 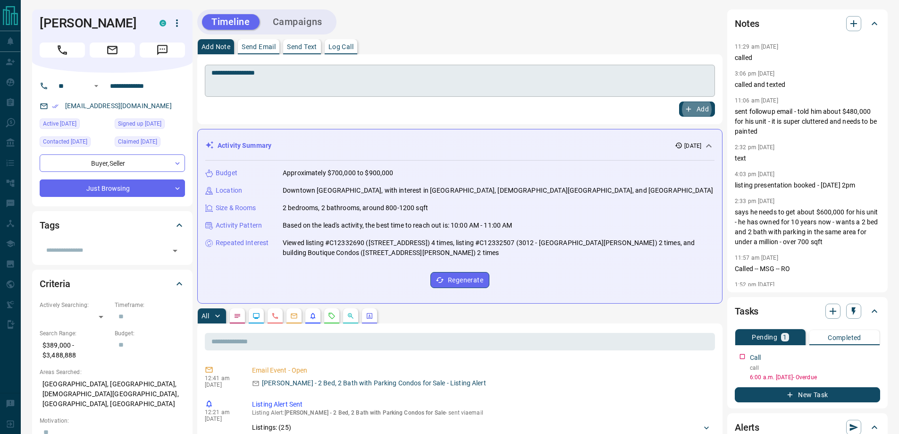 What do you see at coordinates (205, 316) in the screenshot?
I see `p: All` at bounding box center [205, 316].